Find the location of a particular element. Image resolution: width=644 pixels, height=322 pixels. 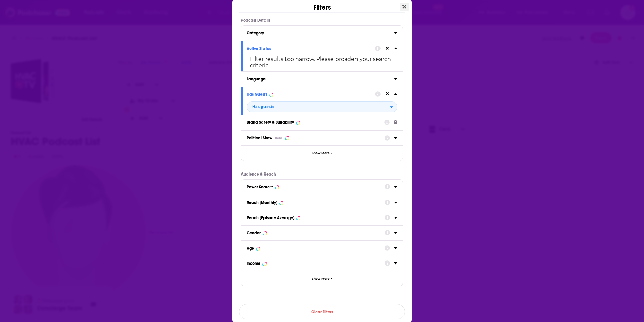

button: Clear Filters is located at coordinates (322, 312).